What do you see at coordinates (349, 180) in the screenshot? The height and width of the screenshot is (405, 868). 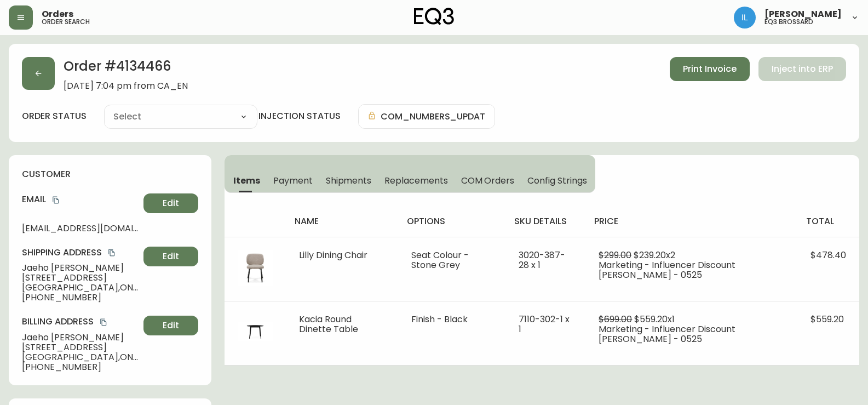 I see `span: Shipments` at bounding box center [349, 180].